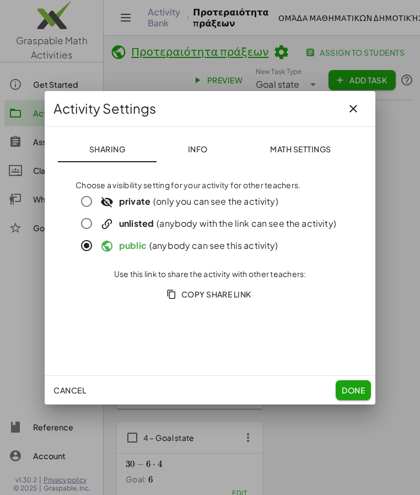 The height and width of the screenshot is (495, 420). Describe the element at coordinates (188, 245) in the screenshot. I see `label: (anybody can see this activity)` at that location.